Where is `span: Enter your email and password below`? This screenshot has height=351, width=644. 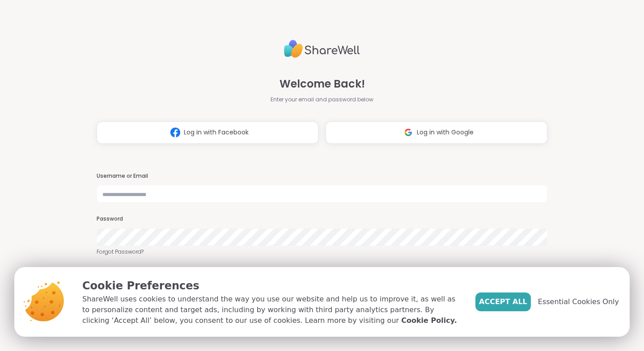
span: Enter your email and password below is located at coordinates (322, 100).